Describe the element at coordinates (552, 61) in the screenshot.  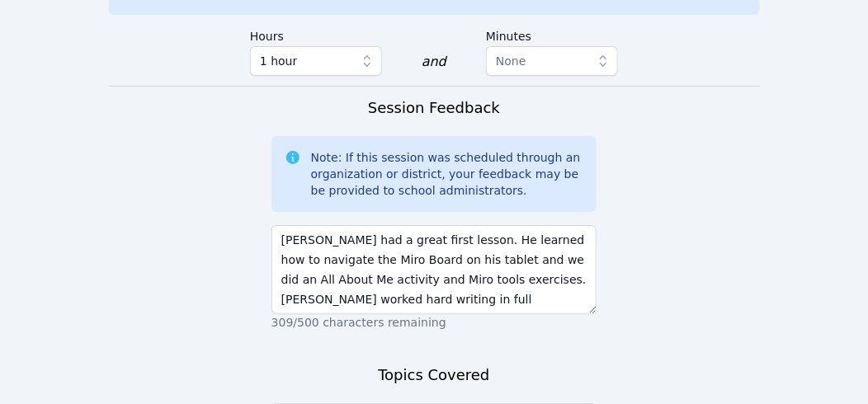
I see `button: None` at that location.